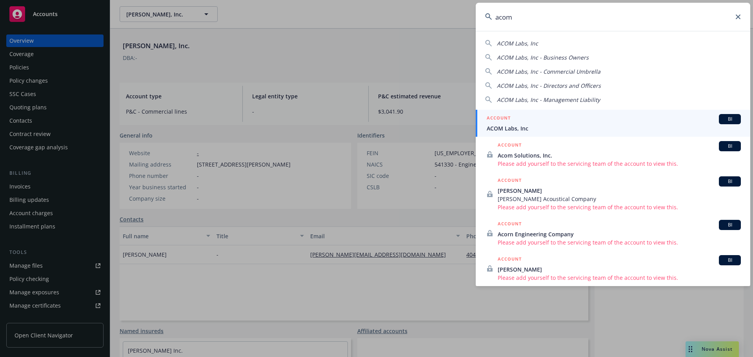  Describe the element at coordinates (543, 57) in the screenshot. I see `span: ACOM Labs, Inc - Business Owners` at that location.